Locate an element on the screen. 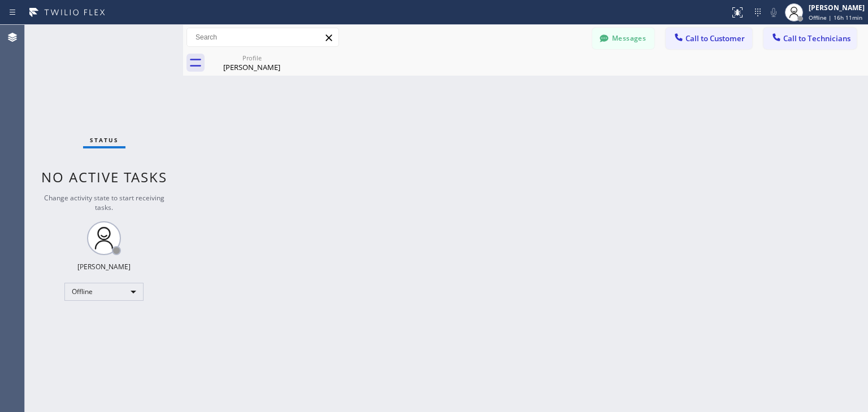  button: Mute is located at coordinates (773, 12).